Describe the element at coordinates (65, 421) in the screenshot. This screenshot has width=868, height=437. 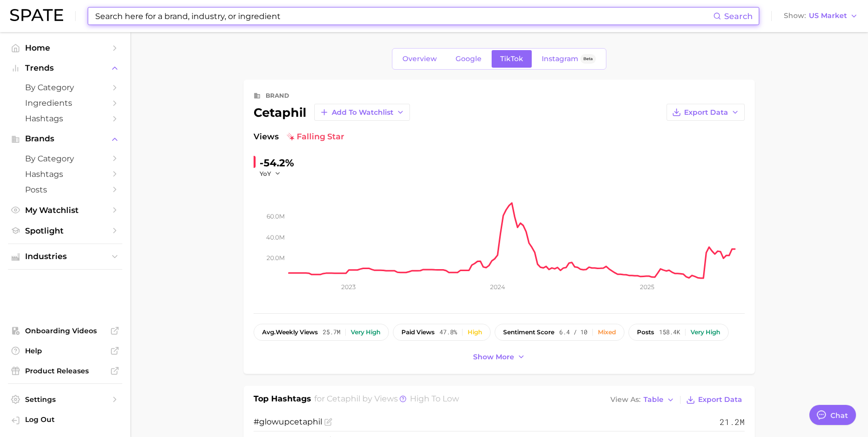
I see `a: Log out. Currently logged in with e-mail doyeon@spate.nyc.` at that location.